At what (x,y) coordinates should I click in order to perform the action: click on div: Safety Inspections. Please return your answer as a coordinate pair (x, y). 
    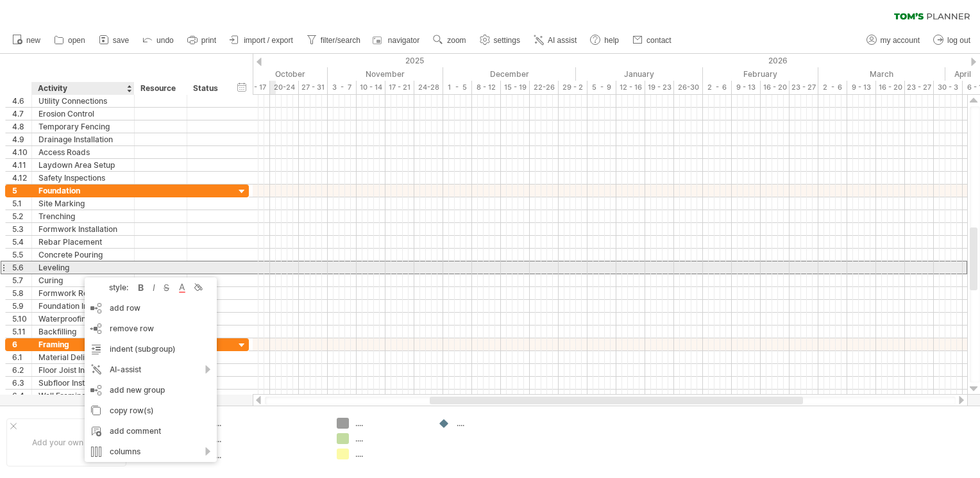
    Looking at the image, I should click on (82, 178).